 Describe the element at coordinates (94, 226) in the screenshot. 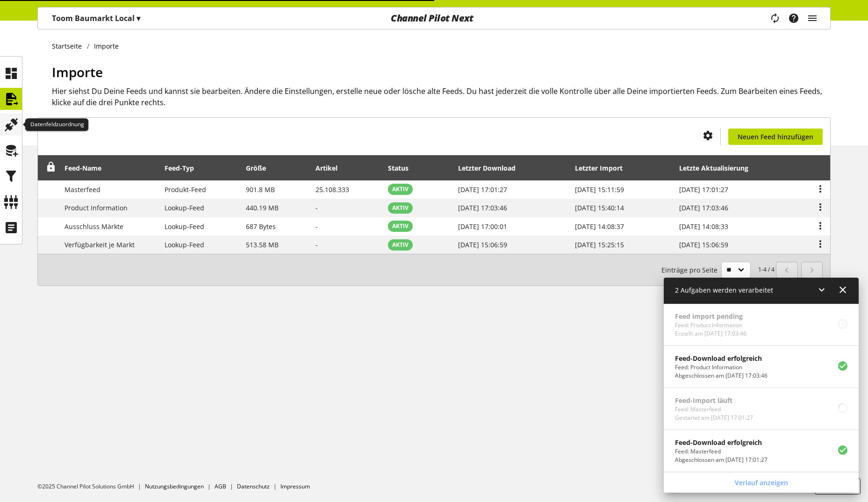

I see `span: Ausschluss Märkte` at that location.